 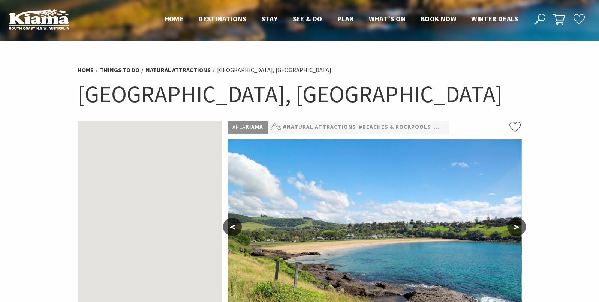 What do you see at coordinates (86, 70) in the screenshot?
I see `a: Home` at bounding box center [86, 70].